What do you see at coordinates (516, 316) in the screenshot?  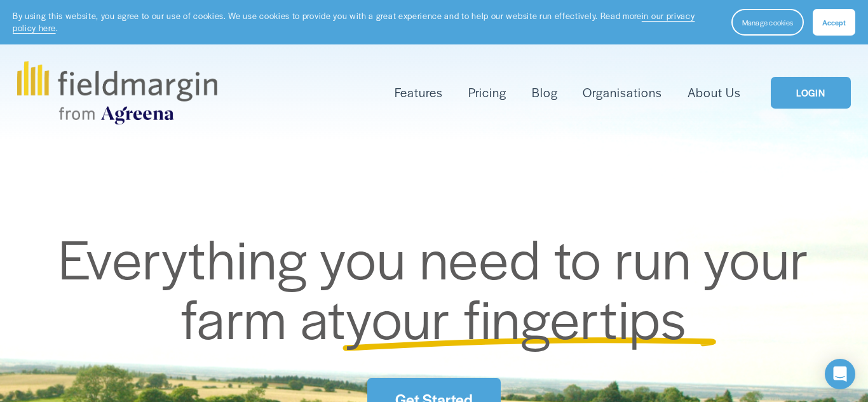 I see `span: your fingertips` at bounding box center [516, 316].